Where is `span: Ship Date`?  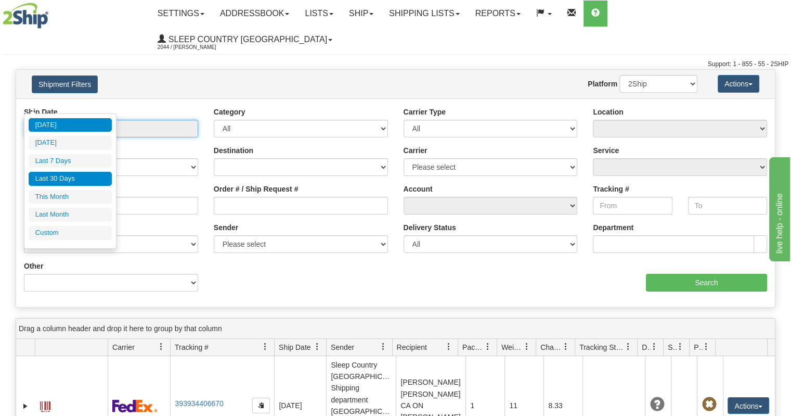 span: Ship Date is located at coordinates (295, 347).